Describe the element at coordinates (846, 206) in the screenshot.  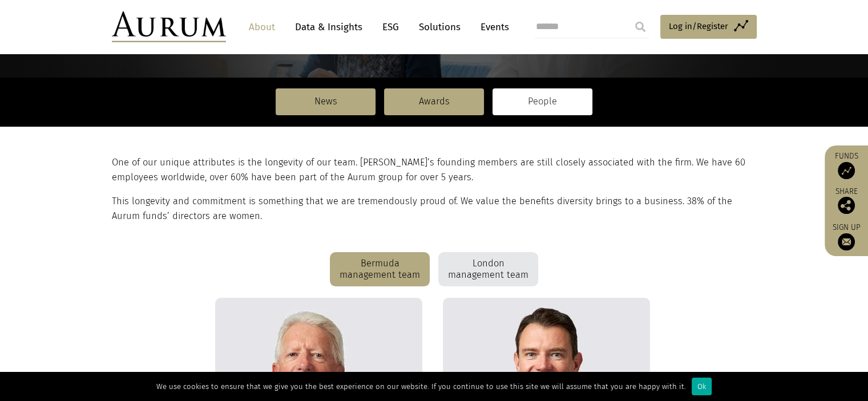
I see `img: Share this post` at that location.